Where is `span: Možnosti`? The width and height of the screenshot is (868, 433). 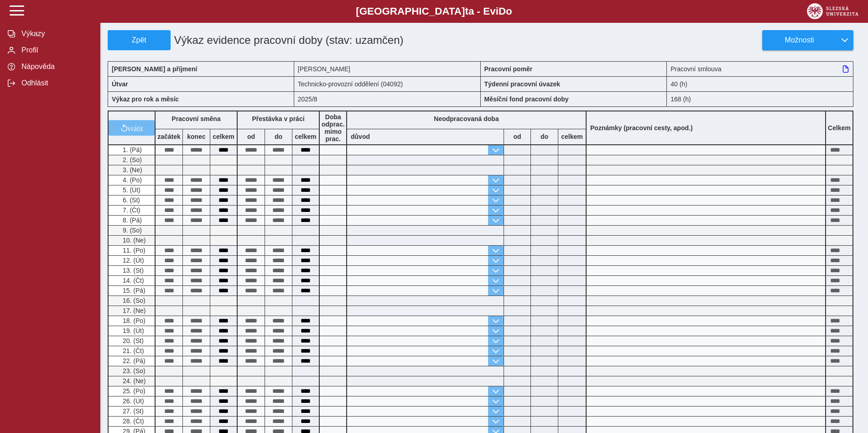
span: Možnosti is located at coordinates (799, 40).